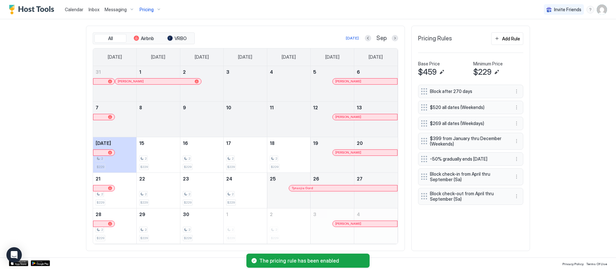  Describe the element at coordinates (332, 72) in the screenshot. I see `a: September 5, 2025` at that location.